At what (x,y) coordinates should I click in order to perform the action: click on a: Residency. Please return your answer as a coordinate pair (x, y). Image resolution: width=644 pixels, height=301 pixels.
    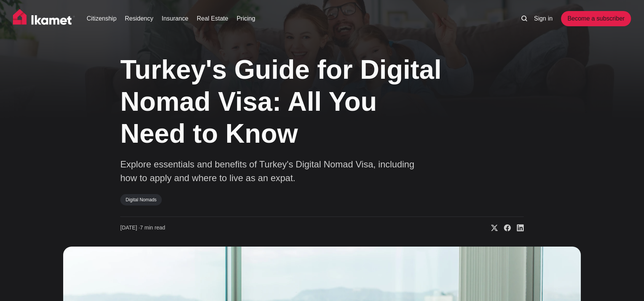
    Looking at the image, I should click on (139, 19).